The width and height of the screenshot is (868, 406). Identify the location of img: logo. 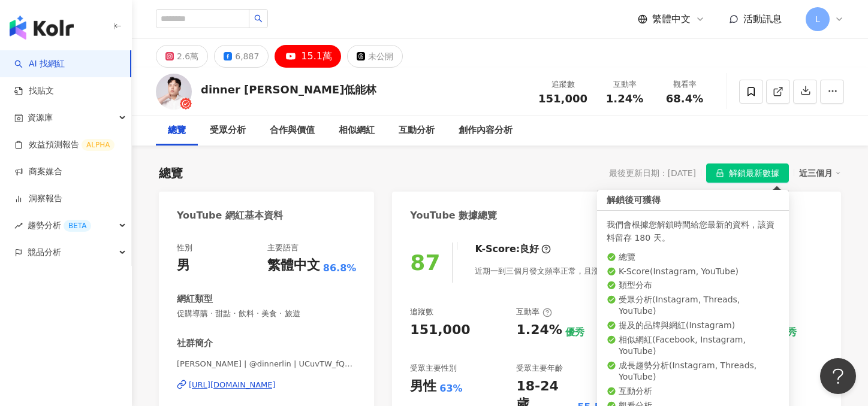
(41, 28).